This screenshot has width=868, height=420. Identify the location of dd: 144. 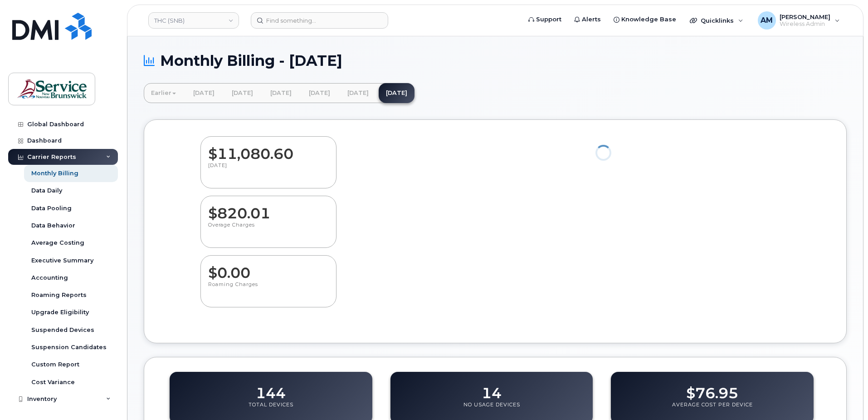
(271, 388).